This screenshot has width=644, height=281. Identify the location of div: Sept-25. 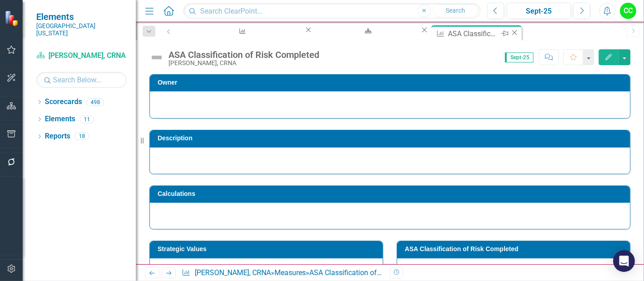
(539, 11).